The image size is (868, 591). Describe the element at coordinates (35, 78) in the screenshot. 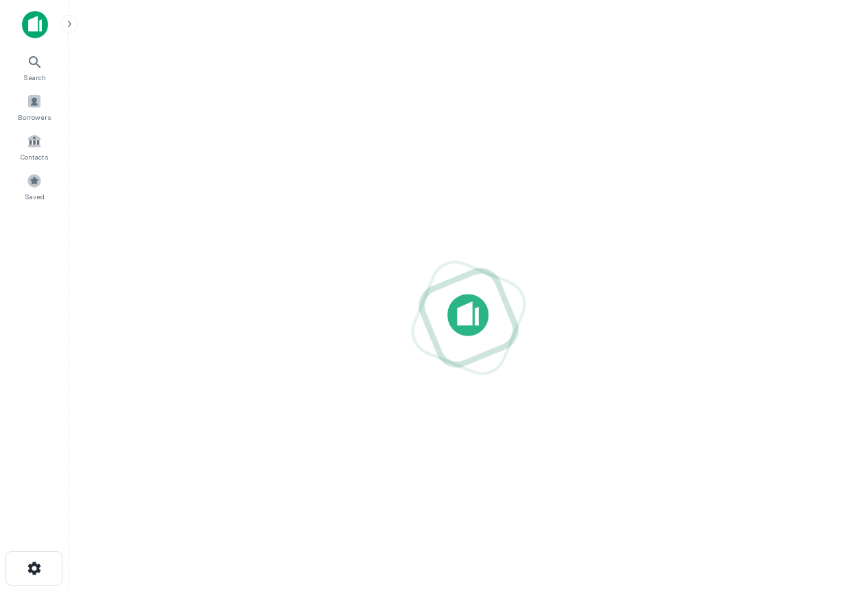

I see `span: Search` at that location.